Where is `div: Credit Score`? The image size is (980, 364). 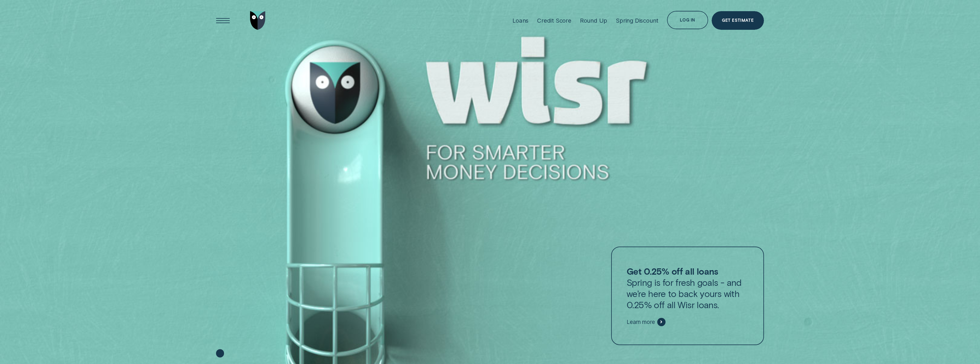 div: Credit Score is located at coordinates (554, 20).